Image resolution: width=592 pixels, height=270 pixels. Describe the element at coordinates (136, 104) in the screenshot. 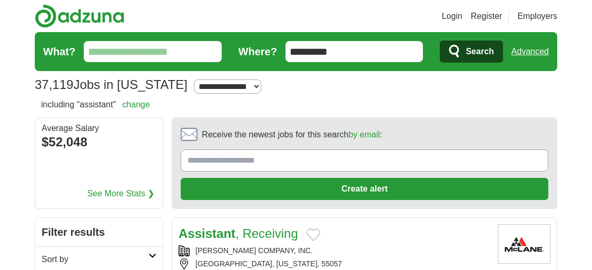

I see `a: change` at that location.